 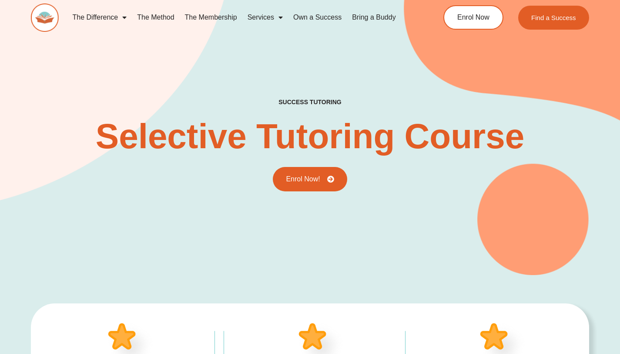 What do you see at coordinates (265, 17) in the screenshot?
I see `a: Services` at bounding box center [265, 17].